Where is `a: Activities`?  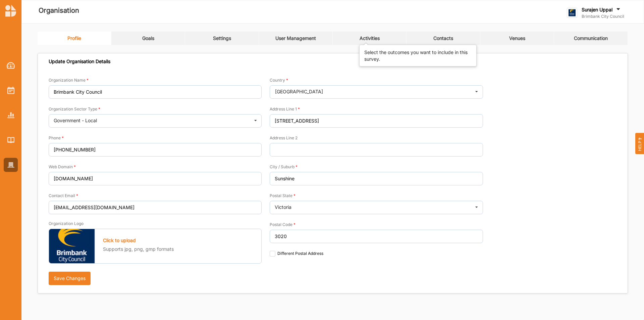 a: Activities is located at coordinates (11, 90).